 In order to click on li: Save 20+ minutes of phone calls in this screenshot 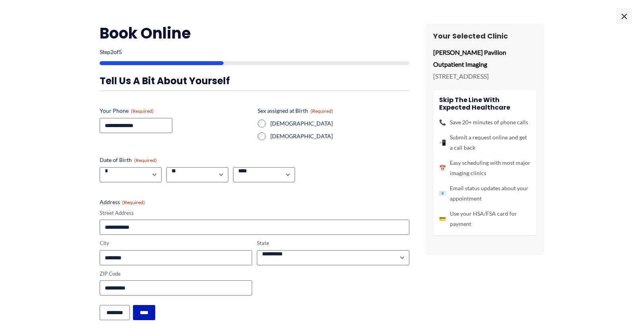, I will do `click(485, 123)`.